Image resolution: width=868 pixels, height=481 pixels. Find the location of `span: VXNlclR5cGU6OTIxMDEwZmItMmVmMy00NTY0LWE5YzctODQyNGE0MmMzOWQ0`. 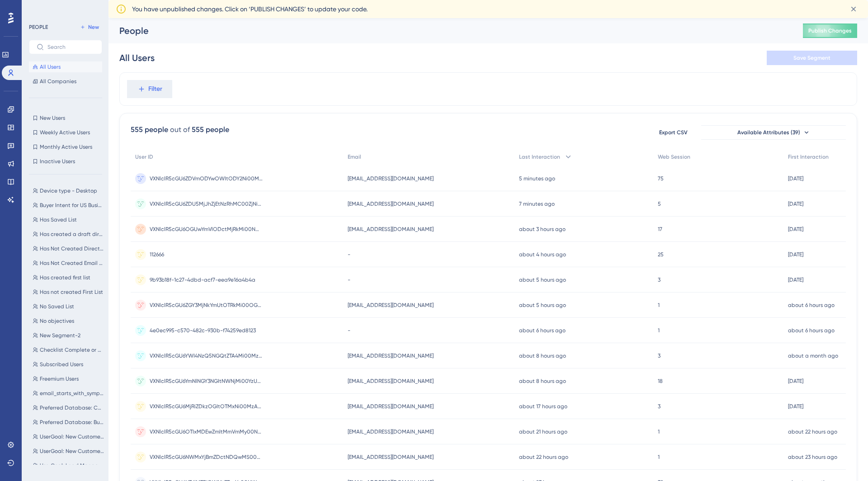

span: VXNlclR5cGU6OTIxMDEwZmItMmVmMy00NTY0LWE5YzctODQyNGE0MmMzOWQ0 is located at coordinates (206, 432).